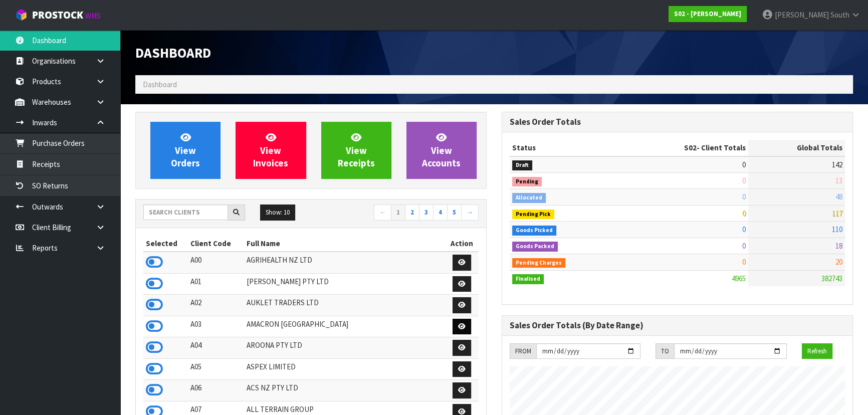 Image resolution: width=868 pixels, height=415 pixels. I want to click on th: Global Totals, so click(796, 148).